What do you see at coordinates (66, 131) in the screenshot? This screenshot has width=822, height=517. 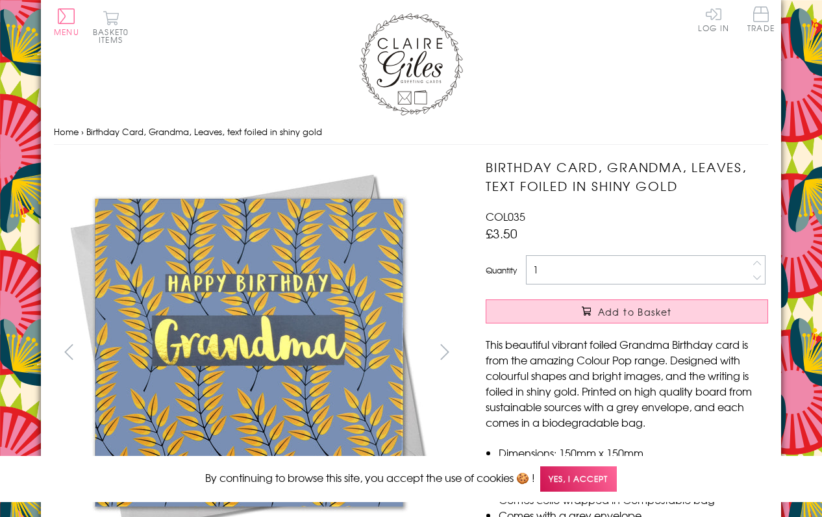 I see `a: Home` at bounding box center [66, 131].